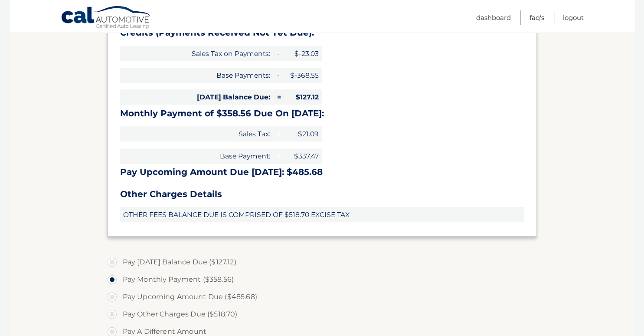 This screenshot has height=336, width=644. Describe the element at coordinates (322, 194) in the screenshot. I see `h3: Other Charges Details` at that location.